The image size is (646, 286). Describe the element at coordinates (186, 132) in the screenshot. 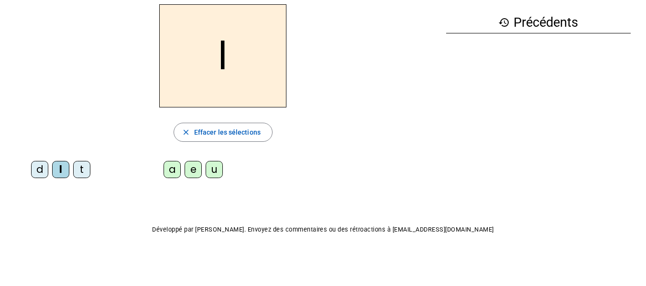

I see `mat-icon: close` at that location.